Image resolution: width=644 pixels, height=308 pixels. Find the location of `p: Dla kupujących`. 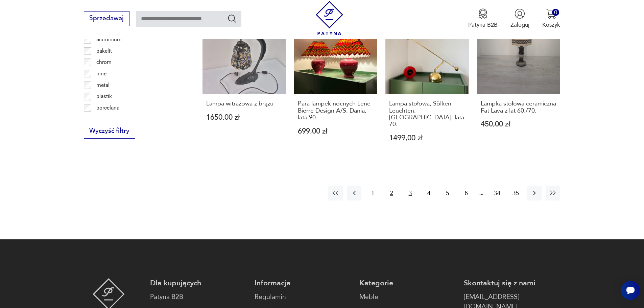

p: Dla kupujących is located at coordinates (198, 282).